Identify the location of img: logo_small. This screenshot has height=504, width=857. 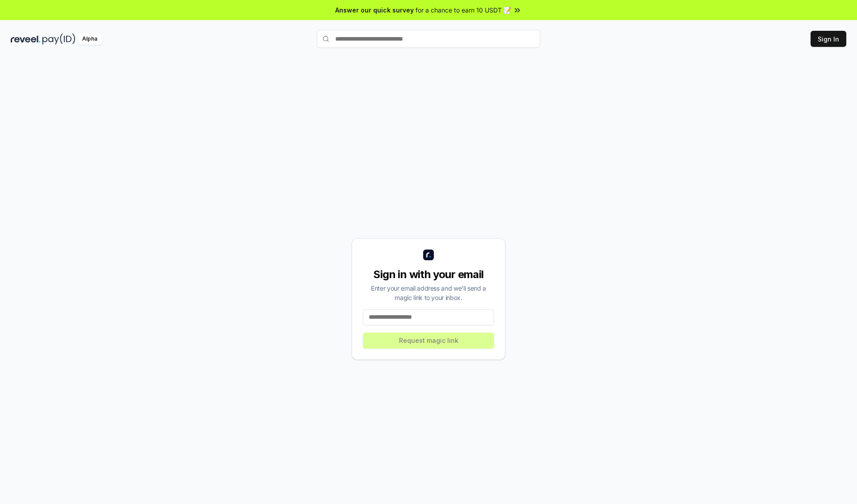
(429, 255).